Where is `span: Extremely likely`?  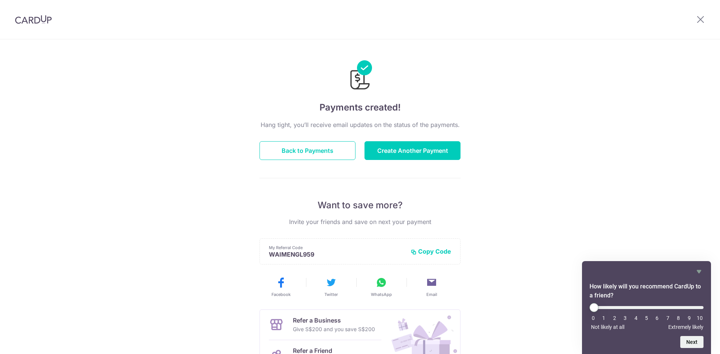
span: Extremely likely is located at coordinates (686, 327).